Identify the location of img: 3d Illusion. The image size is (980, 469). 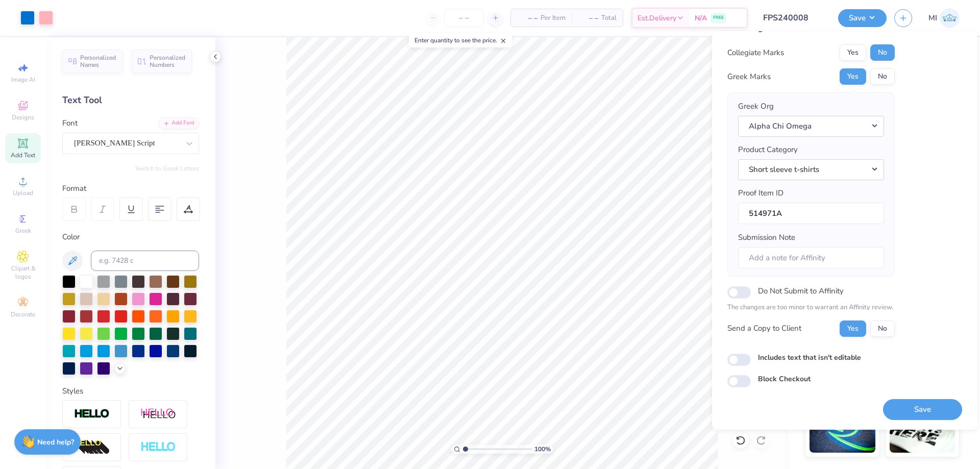
(92, 448).